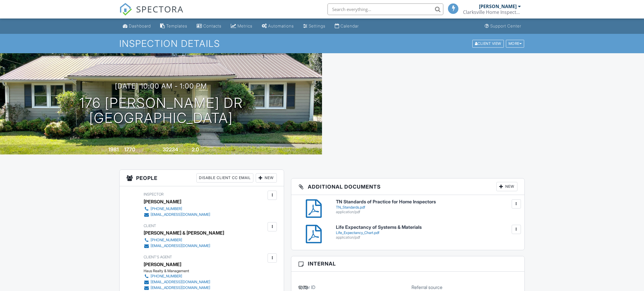 The width and height of the screenshot is (644, 291). Describe the element at coordinates (208, 150) in the screenshot. I see `span: bathrooms` at that location.